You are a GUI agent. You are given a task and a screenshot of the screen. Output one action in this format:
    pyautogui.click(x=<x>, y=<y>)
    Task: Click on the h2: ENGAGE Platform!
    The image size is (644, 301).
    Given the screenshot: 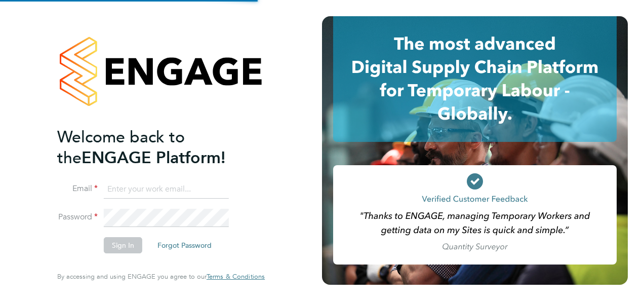 What is the action you would take?
    pyautogui.click(x=156, y=148)
    